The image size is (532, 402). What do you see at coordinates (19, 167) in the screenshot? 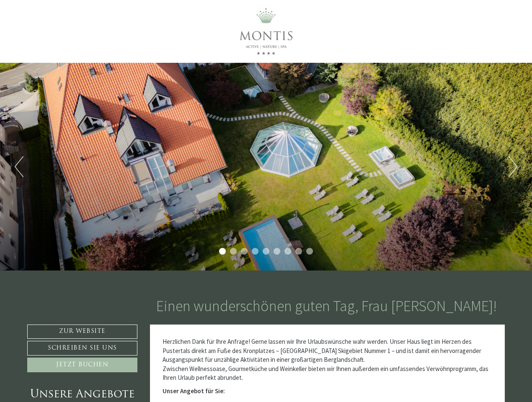
I see `button: Previous` at bounding box center [19, 167].